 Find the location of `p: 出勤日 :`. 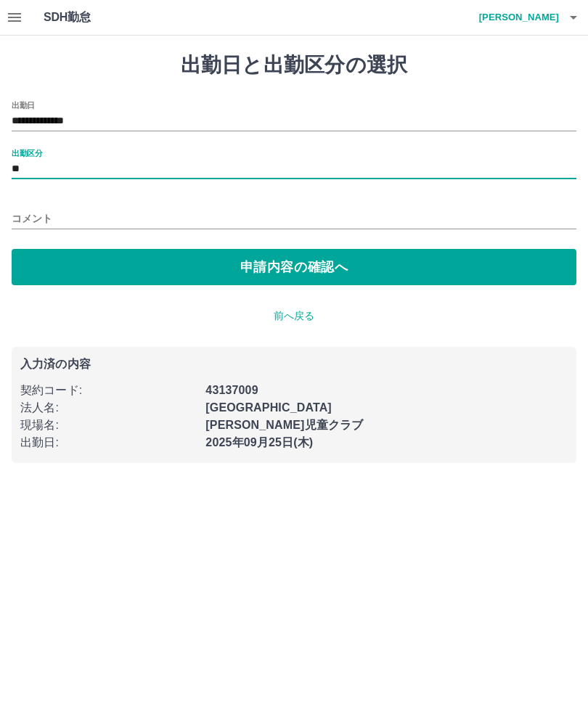

p: 出勤日 : is located at coordinates (108, 443).